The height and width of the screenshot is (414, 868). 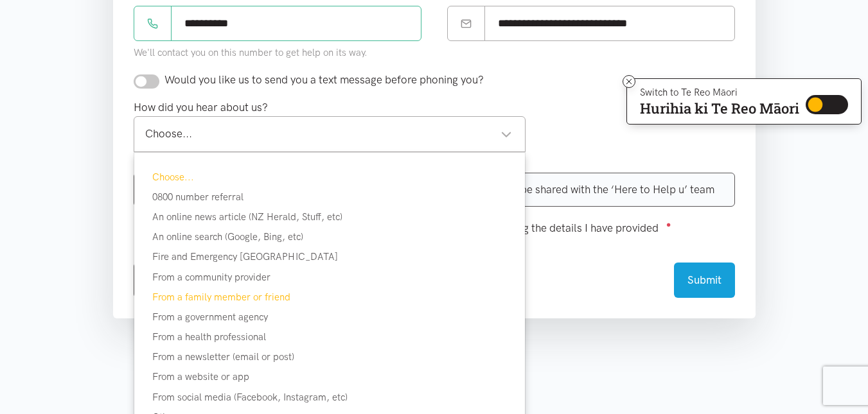 What do you see at coordinates (296, 23) in the screenshot?
I see `input: Phone number` at bounding box center [296, 23].